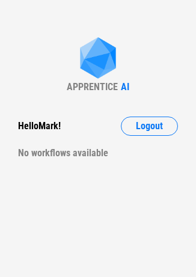 The image size is (196, 277). I want to click on div: AI, so click(125, 87).